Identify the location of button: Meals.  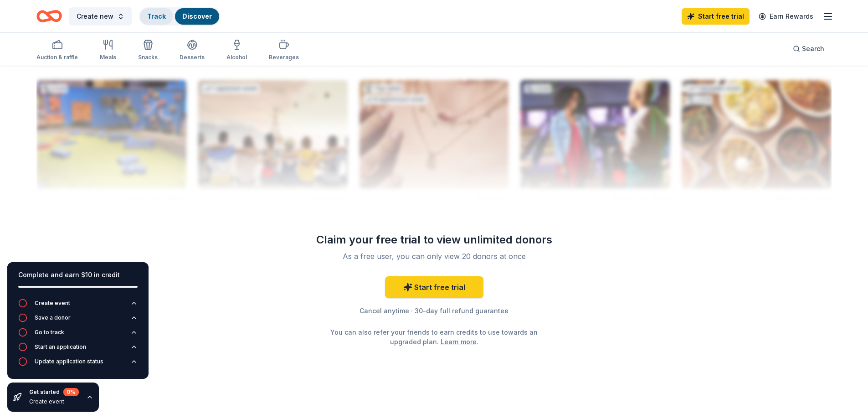
(108, 51).